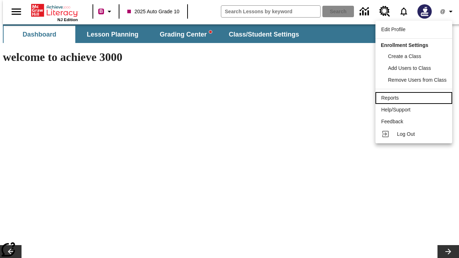  What do you see at coordinates (404, 56) in the screenshot?
I see `span: Create a Class` at bounding box center [404, 56].